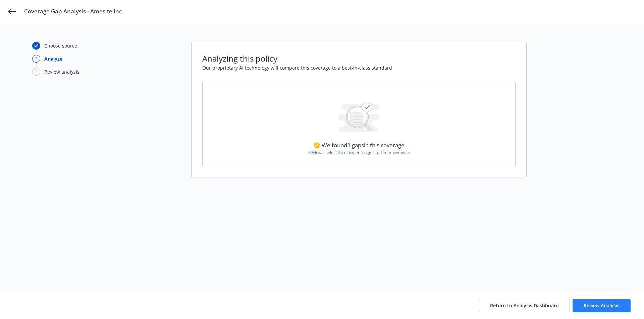  What do you see at coordinates (601, 306) in the screenshot?
I see `span: Review Analysis` at bounding box center [601, 306].